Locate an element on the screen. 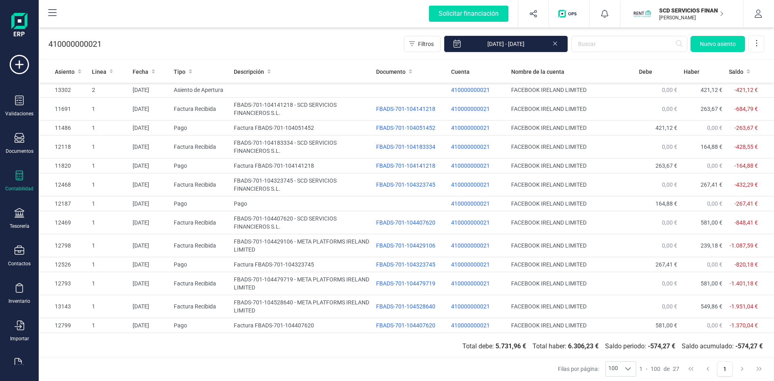 This screenshot has height=381, width=774. span: -848,41 € is located at coordinates (747, 223).